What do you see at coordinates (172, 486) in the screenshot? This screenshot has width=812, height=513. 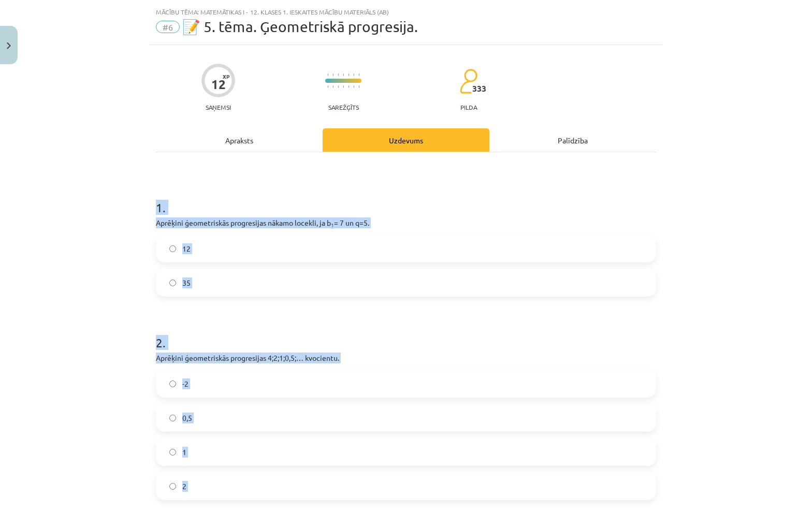 I see `input: 2` at bounding box center [172, 486].